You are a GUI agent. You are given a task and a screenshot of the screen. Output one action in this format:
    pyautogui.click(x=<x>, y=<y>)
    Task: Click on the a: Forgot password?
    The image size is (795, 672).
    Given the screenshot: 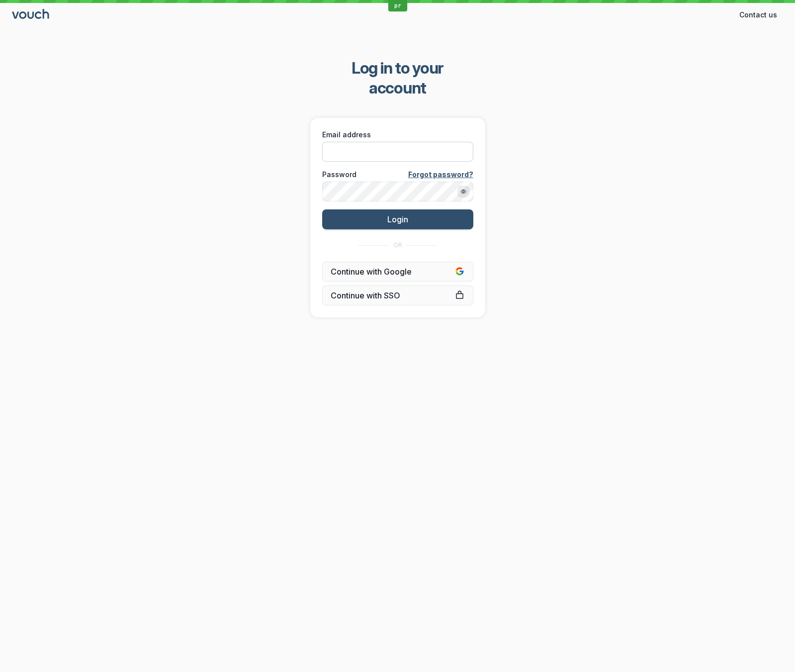 What is the action you would take?
    pyautogui.click(x=440, y=175)
    